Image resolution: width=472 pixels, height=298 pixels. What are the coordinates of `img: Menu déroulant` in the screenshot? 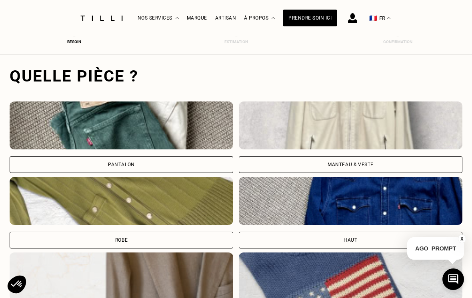 It's located at (177, 18).